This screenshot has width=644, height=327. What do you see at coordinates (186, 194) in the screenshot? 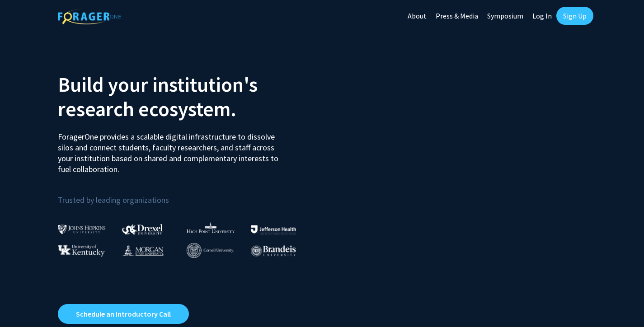
I see `p: Trusted by leading organizations` at bounding box center [186, 194].